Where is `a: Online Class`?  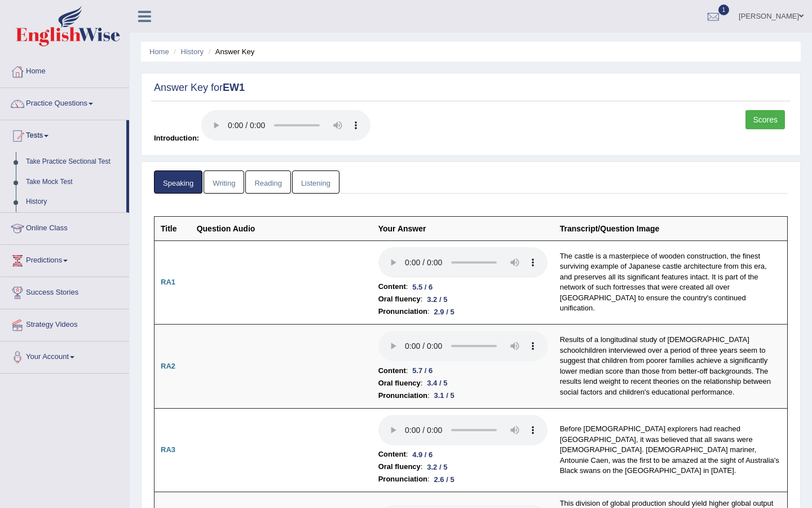
a: Online Class is located at coordinates (65, 227).